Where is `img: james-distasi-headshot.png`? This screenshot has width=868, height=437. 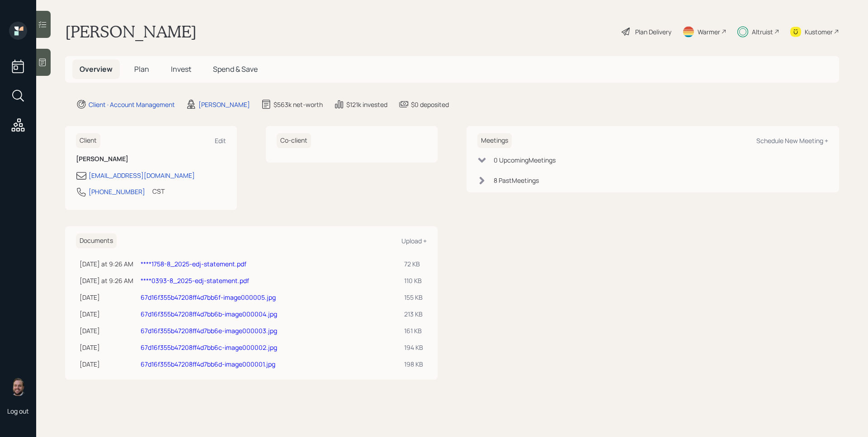 img: james-distasi-headshot.png is located at coordinates (18, 387).